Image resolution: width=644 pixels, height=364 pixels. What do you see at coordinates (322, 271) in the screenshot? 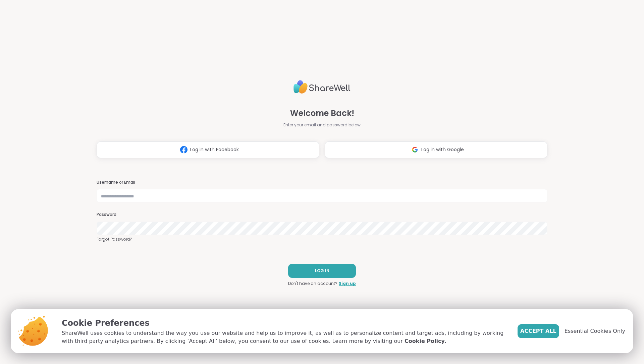
I see `span: LOG IN` at bounding box center [322, 271].